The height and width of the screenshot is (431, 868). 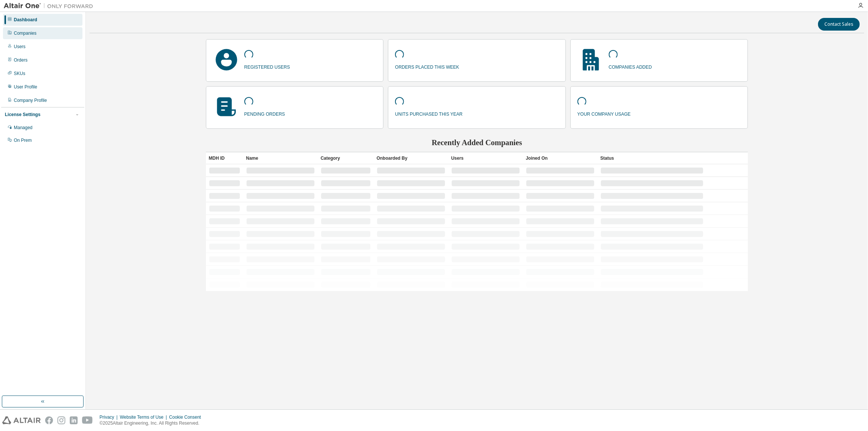 What do you see at coordinates (428, 66) in the screenshot?
I see `p: orders placed this week` at bounding box center [428, 66].